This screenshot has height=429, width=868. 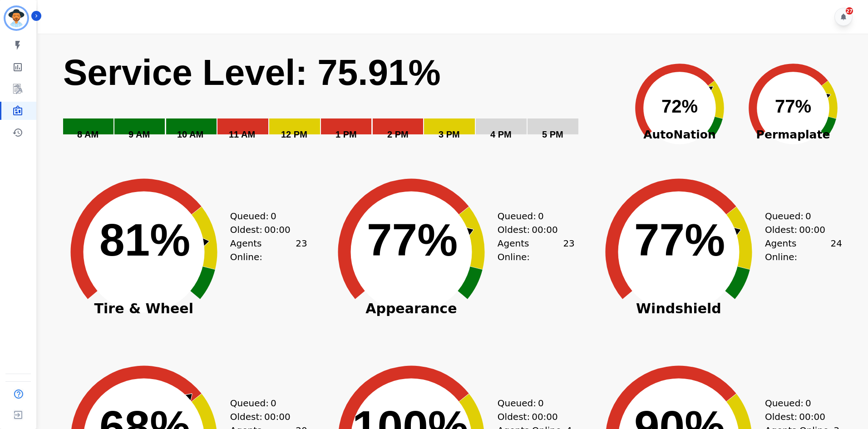 I want to click on text: 8 AM, so click(x=88, y=134).